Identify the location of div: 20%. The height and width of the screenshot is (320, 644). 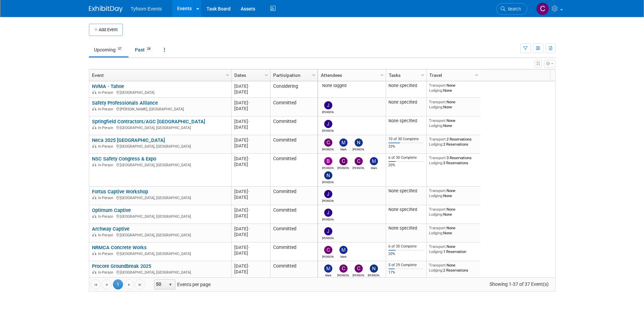
(406, 165).